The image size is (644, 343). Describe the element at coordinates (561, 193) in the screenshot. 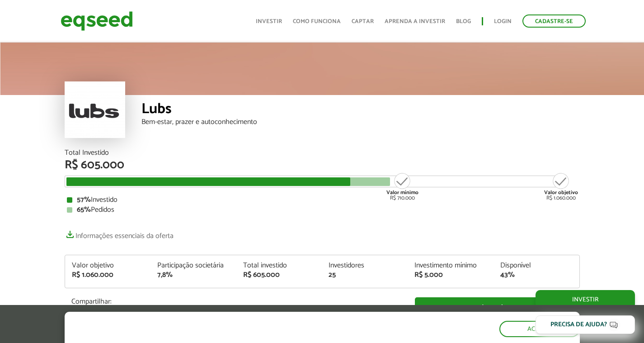

I see `strong: Valor objetivo` at that location.